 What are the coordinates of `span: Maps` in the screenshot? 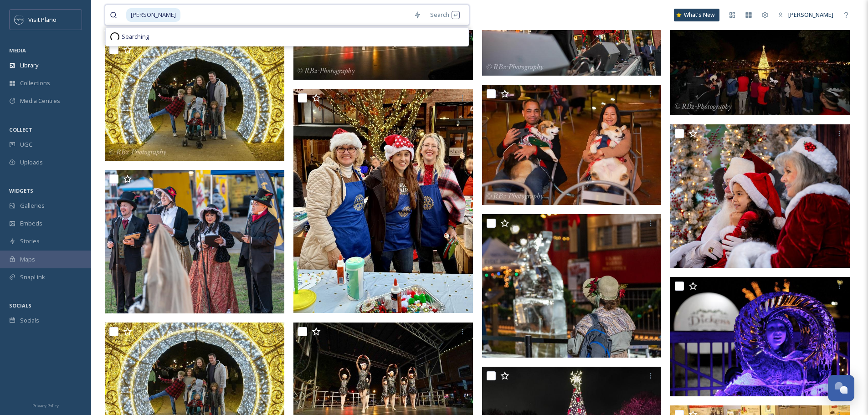 It's located at (27, 259).